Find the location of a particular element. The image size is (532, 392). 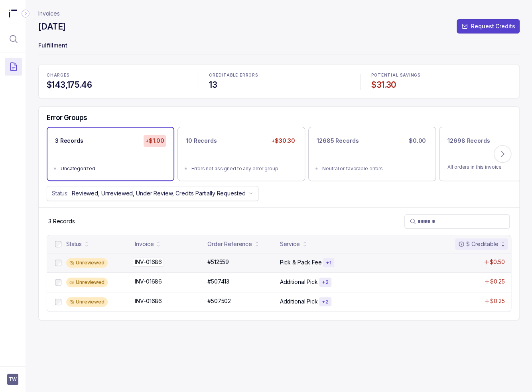

p: POTENTIAL SAVINGS is located at coordinates (441, 75).